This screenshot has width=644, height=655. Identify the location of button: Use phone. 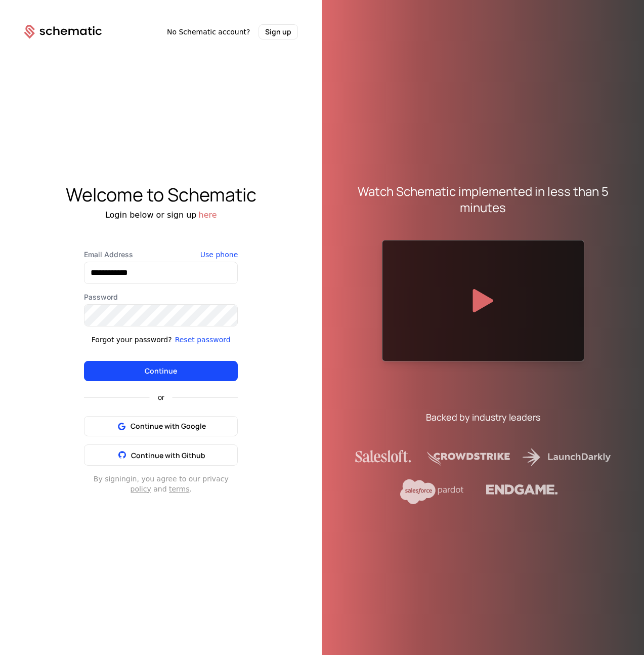
(219, 254).